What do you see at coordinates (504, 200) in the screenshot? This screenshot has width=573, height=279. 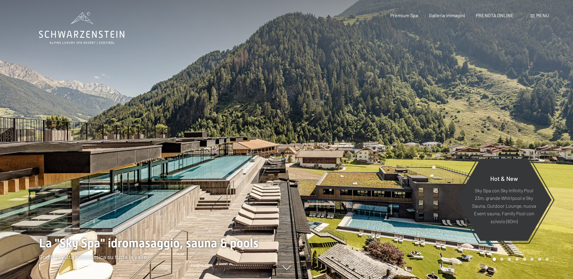 I see `a: Hot & New Sky Spa con Sky infinity Pool 23m, grande Whirlpool e Sky Sauna, Outdoor Lounge, nuova ...` at bounding box center [504, 200].